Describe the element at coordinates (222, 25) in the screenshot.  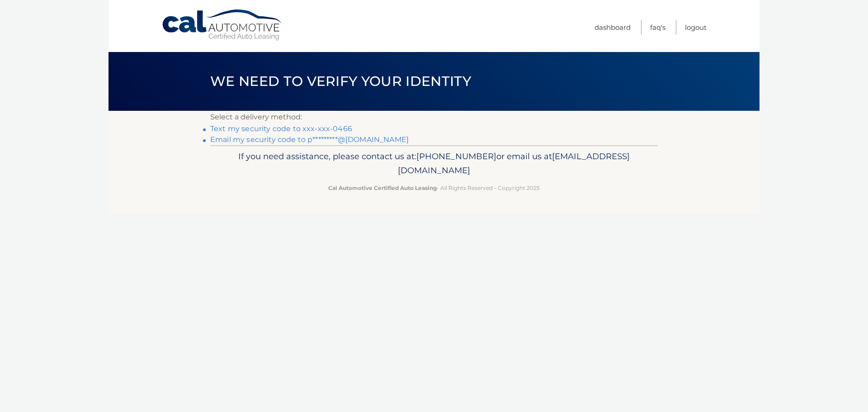
I see `a: Cal Automotive` at that location.